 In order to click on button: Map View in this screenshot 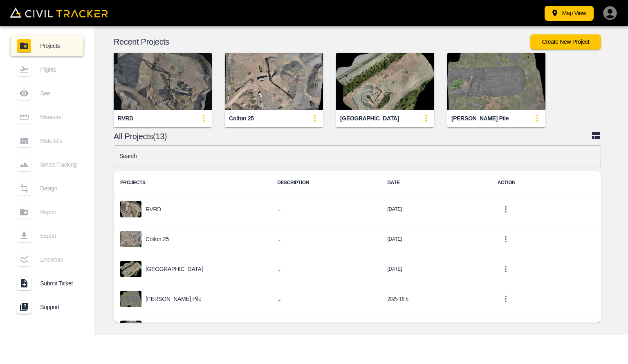, I will do `click(570, 13)`.